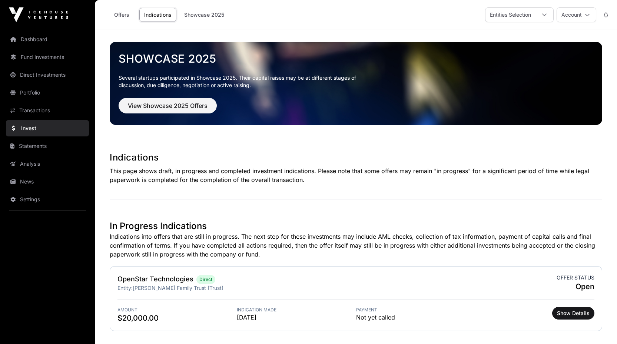  Describe the element at coordinates (47, 57) in the screenshot. I see `a: Fund Investments` at that location.